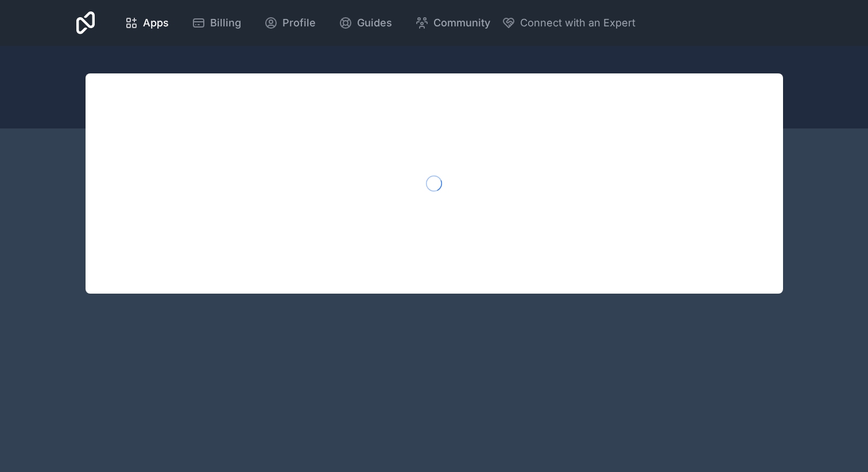 The image size is (868, 472). I want to click on span: Profile, so click(299, 23).